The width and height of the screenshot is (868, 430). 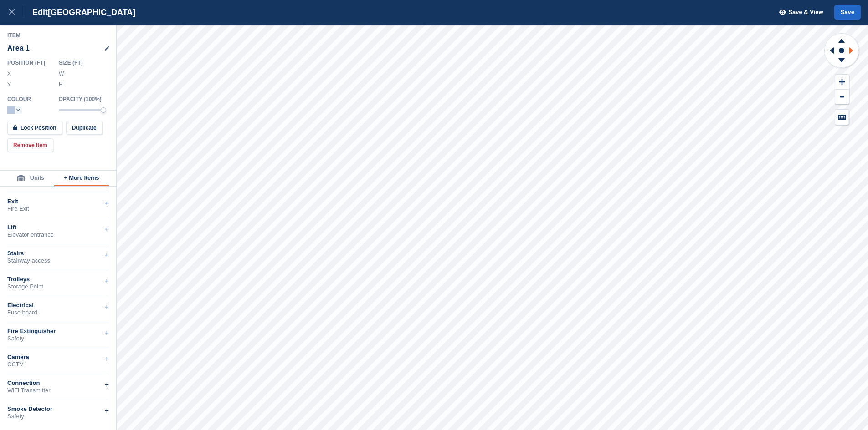 I want to click on button: Zoom Out, so click(x=841, y=97).